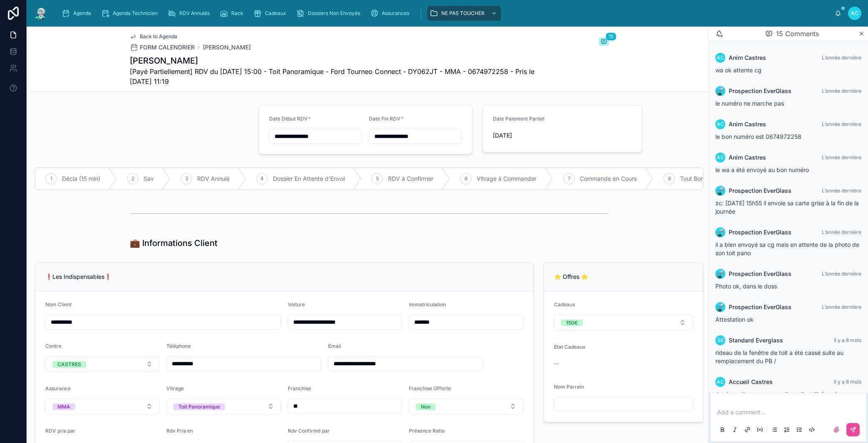  I want to click on div: Toit Panoramique, so click(199, 407).